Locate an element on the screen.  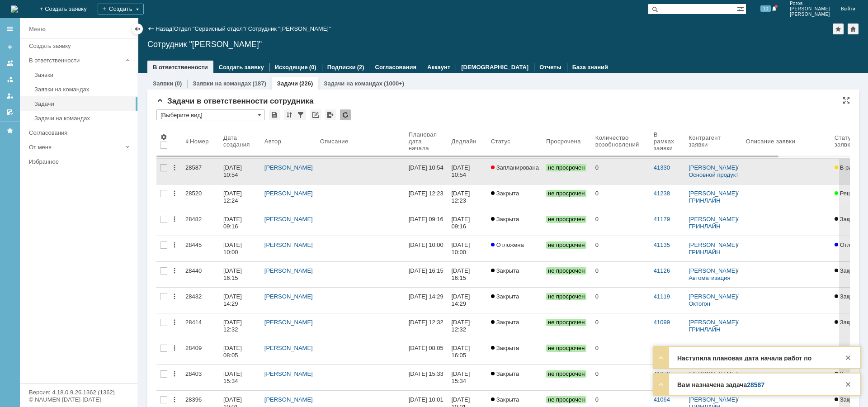
th: Статус is located at coordinates (515, 141).